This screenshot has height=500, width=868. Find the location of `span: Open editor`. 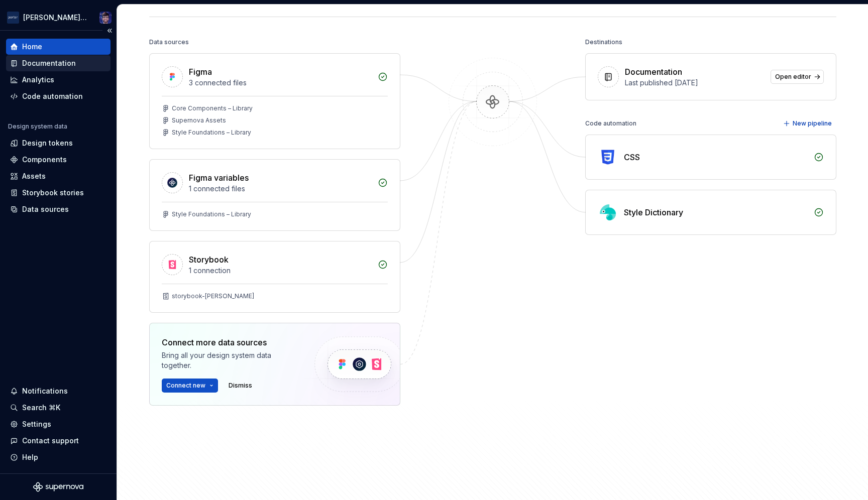

span: Open editor is located at coordinates (793, 77).